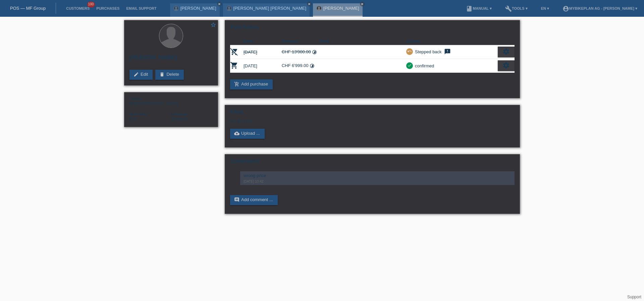  I want to click on i: cloud_upload, so click(237, 133).